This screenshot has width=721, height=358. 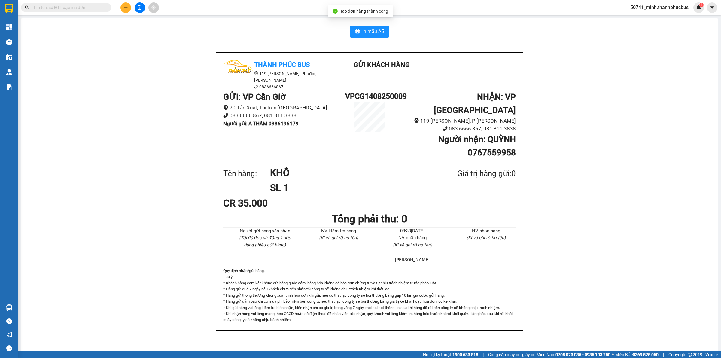 What do you see at coordinates (574, 355) in the screenshot?
I see `span: Miền Nam` at bounding box center [574, 355].